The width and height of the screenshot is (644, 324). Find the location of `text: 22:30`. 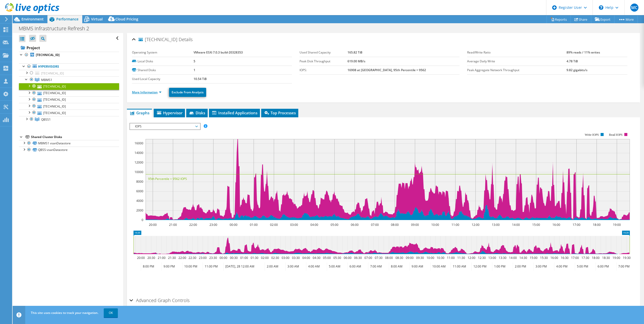

text: 22:30 is located at coordinates (192, 258).